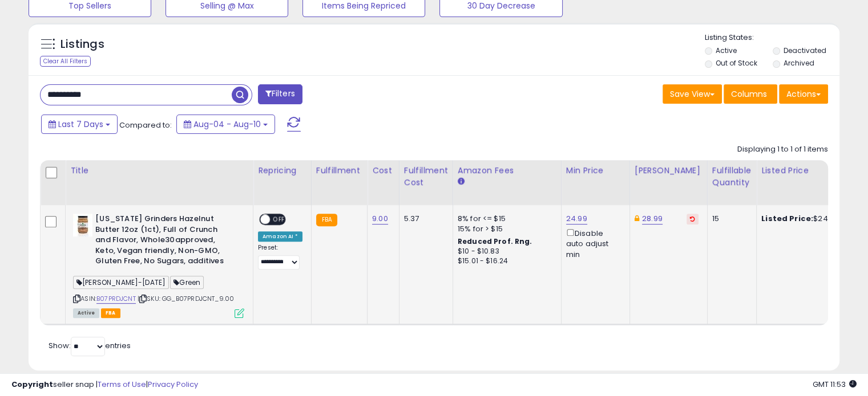  Describe the element at coordinates (383, 171) in the screenshot. I see `div: Cost` at that location.